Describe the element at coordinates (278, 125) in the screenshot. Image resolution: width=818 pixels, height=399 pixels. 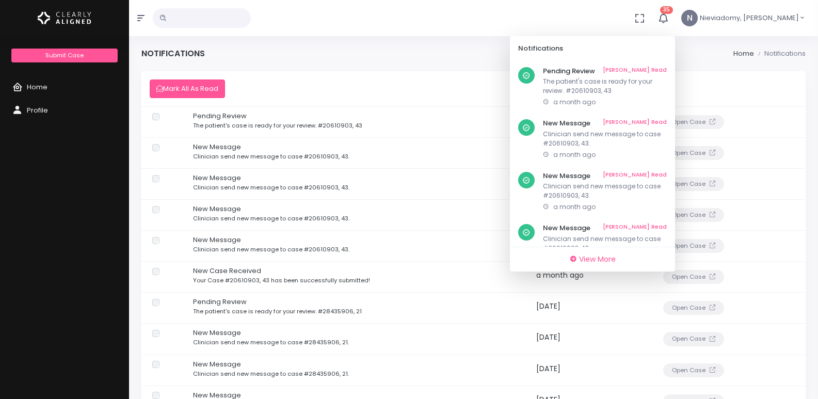
I see `span: The patient's case is ready for your review. #20610903, 43` at that location.